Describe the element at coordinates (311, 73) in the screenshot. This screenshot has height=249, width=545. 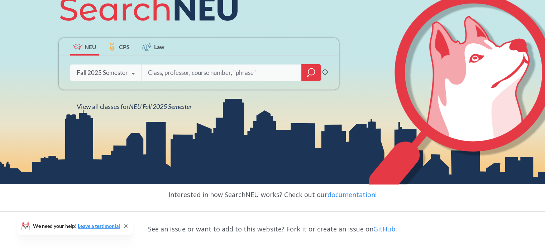
I see `svg: magnifying glass` at that location.